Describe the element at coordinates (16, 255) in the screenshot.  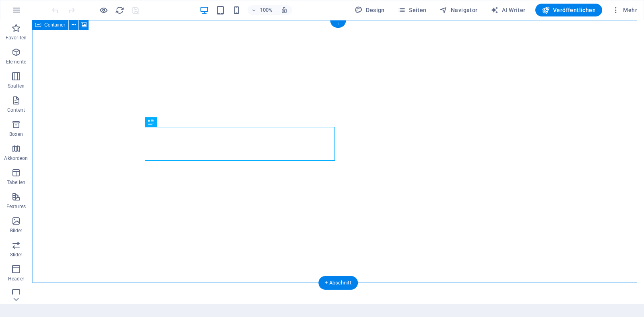
I see `p: Slider` at that location.